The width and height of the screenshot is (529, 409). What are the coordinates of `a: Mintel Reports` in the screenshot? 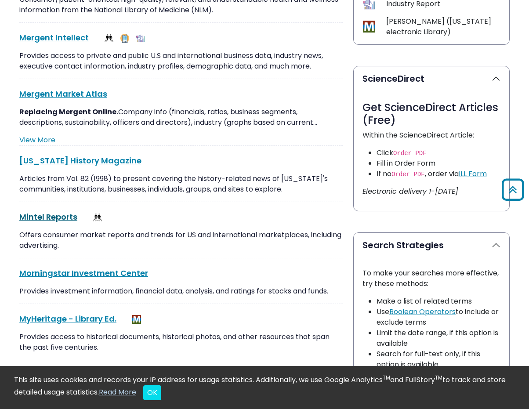 It's located at (48, 217).